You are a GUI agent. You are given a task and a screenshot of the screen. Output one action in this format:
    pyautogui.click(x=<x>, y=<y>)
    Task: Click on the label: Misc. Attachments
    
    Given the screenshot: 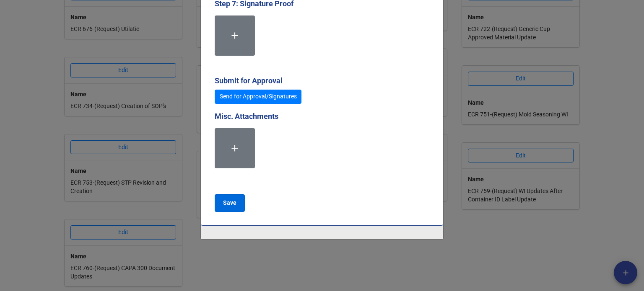 What is the action you would take?
    pyautogui.click(x=246, y=117)
    